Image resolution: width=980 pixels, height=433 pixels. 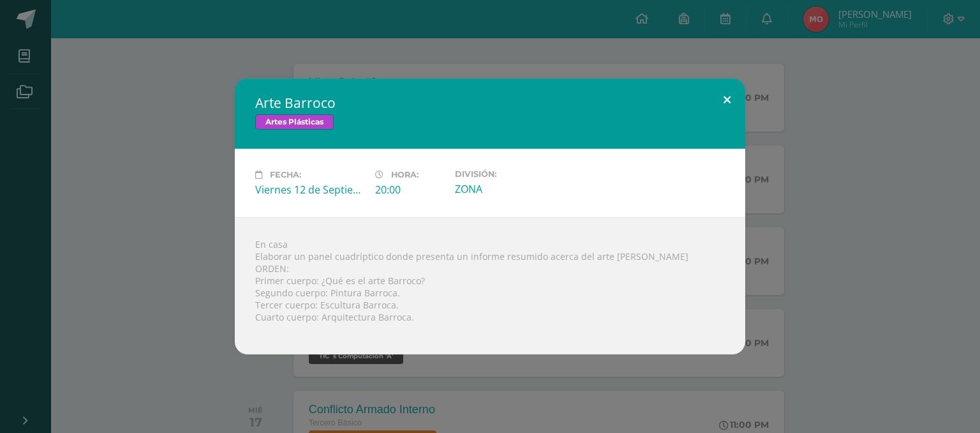 I want to click on div: 20:00, so click(x=410, y=190).